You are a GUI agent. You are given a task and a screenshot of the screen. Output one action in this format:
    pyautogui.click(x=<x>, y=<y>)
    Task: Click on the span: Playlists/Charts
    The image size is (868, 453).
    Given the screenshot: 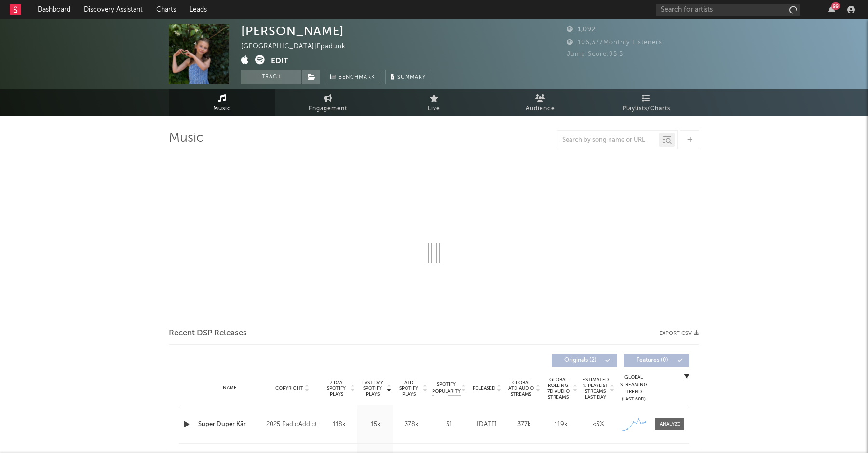 What is the action you would take?
    pyautogui.click(x=646, y=109)
    